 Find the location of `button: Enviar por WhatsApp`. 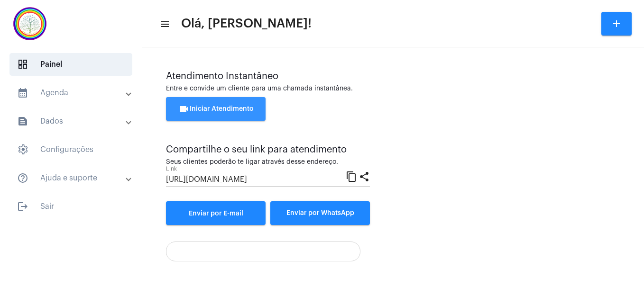

button: Enviar por WhatsApp is located at coordinates (320, 213).